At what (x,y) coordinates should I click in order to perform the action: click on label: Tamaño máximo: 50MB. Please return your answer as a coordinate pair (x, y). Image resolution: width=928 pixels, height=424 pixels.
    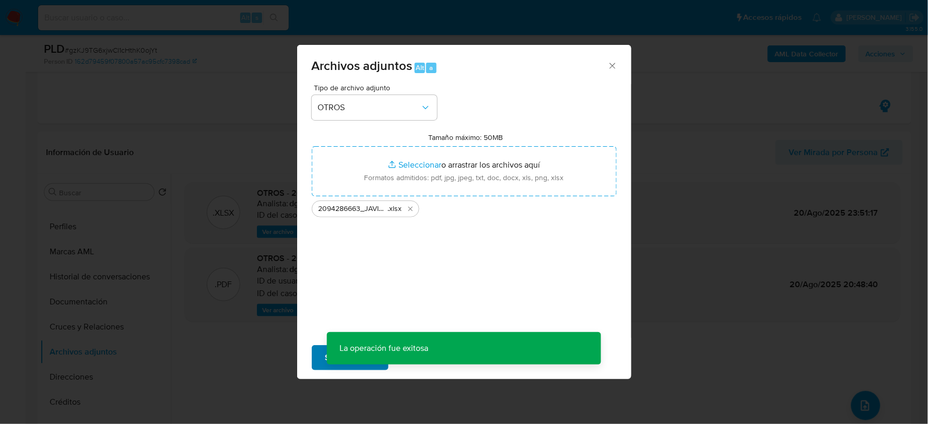
    Looking at the image, I should click on (465, 137).